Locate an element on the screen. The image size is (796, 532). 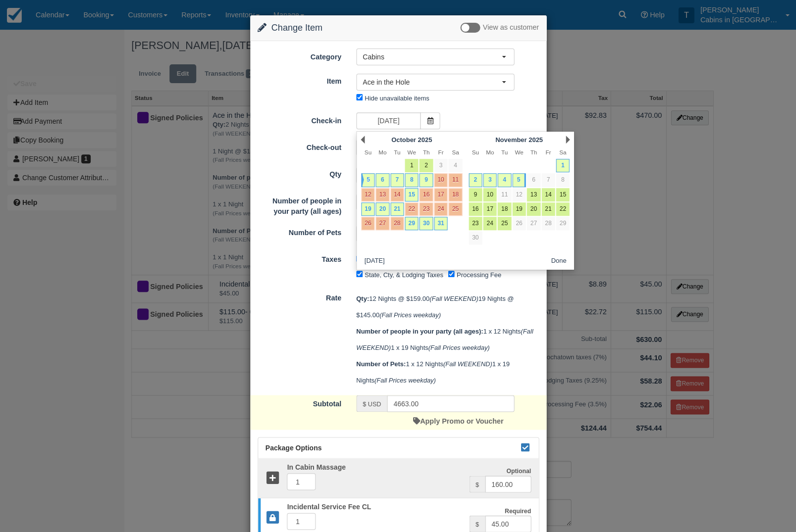
a: 8 is located at coordinates (412, 180).